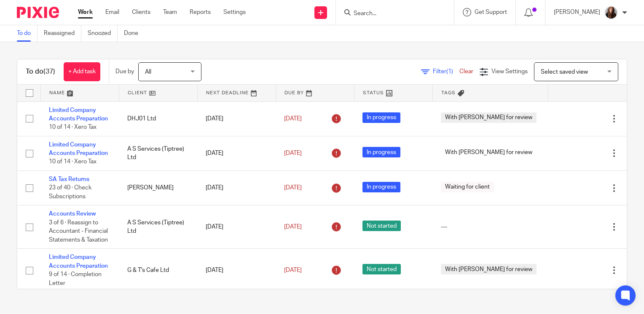  Describe the element at coordinates (134, 33) in the screenshot. I see `a: Done` at that location.